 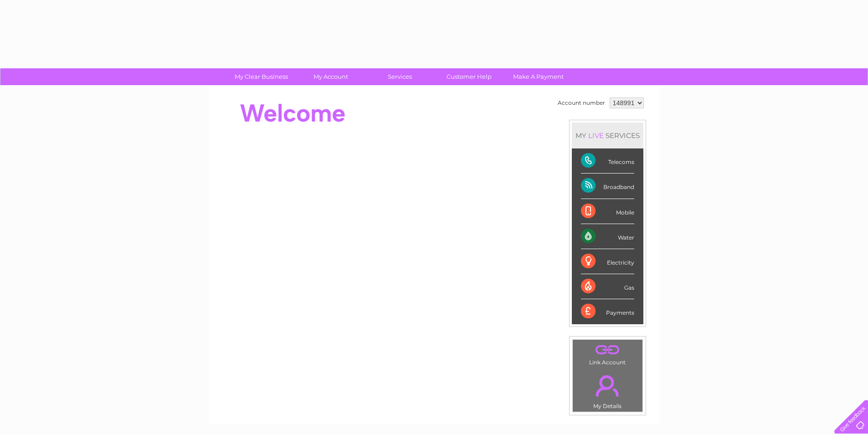 What do you see at coordinates (539, 77) in the screenshot?
I see `a: Make A Payment` at bounding box center [539, 77].